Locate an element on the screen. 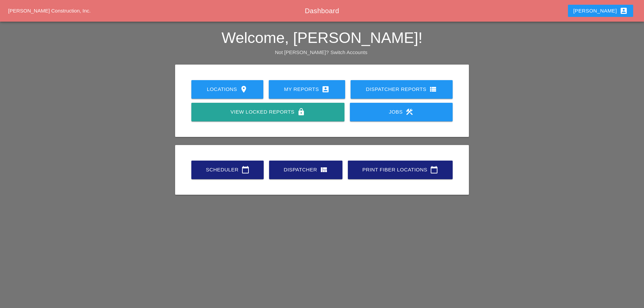  div: My Reports is located at coordinates (307, 89).